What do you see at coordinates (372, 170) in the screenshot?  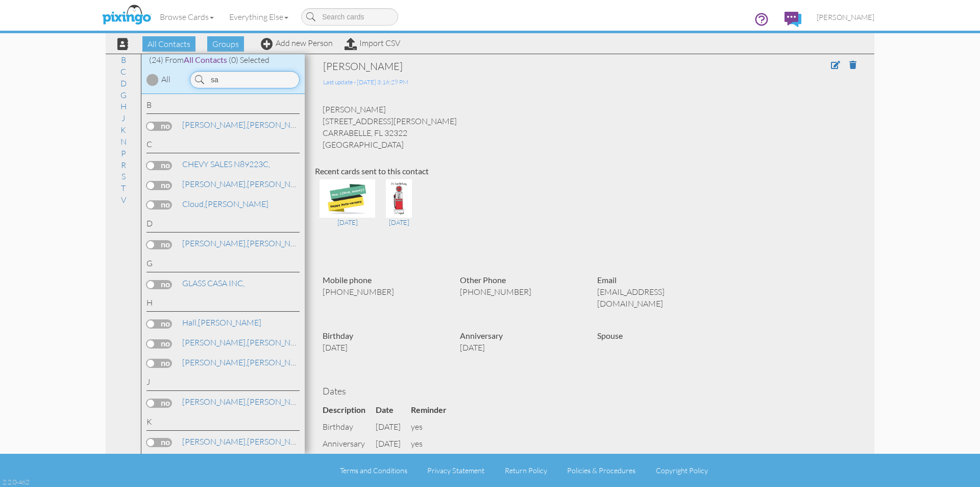 I see `strong: Recent cards sent to this contact` at bounding box center [372, 170].